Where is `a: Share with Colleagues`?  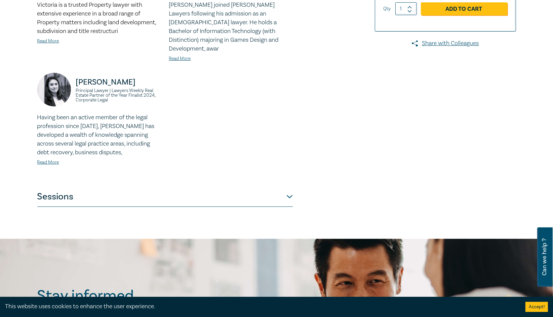
a: Share with Colleagues is located at coordinates (446, 43).